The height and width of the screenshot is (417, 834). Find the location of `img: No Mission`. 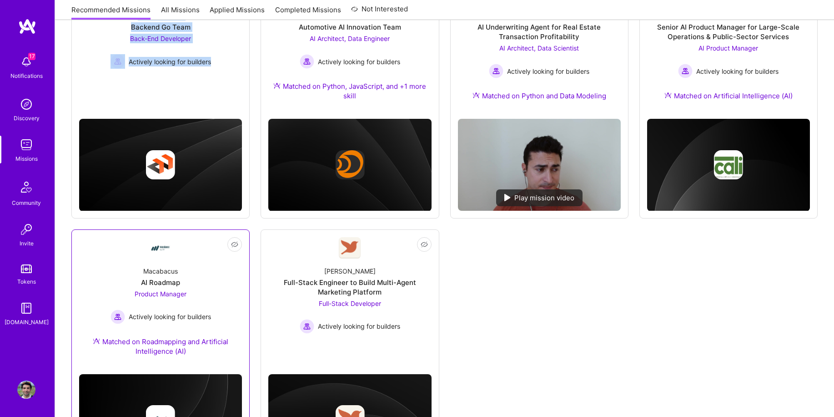

img: No Mission is located at coordinates (539, 165).